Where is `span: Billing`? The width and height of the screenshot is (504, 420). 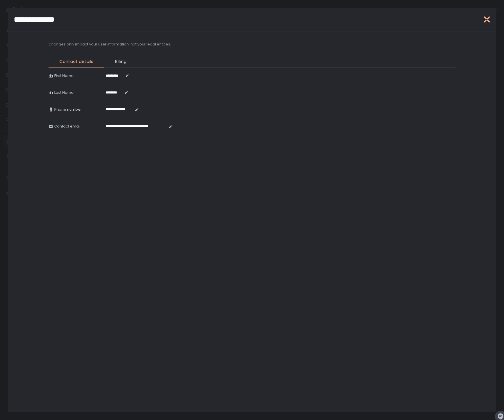
span: Billing is located at coordinates (121, 61).